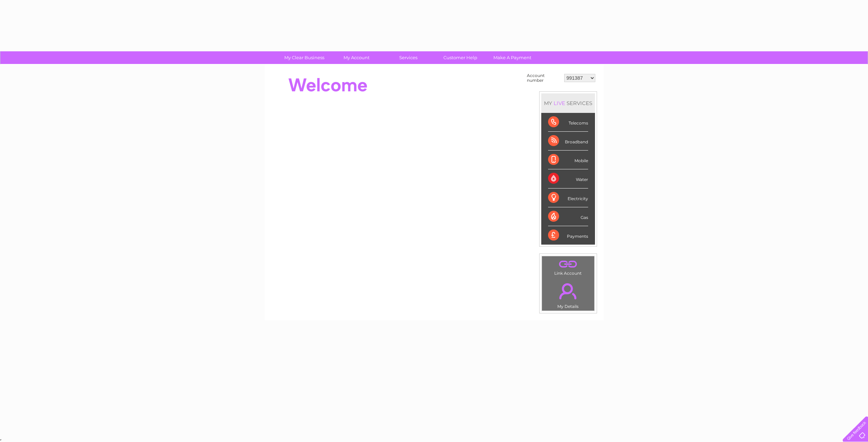 This screenshot has width=868, height=442. What do you see at coordinates (569, 103) in the screenshot?
I see `div: MY SERVICES` at bounding box center [569, 103].